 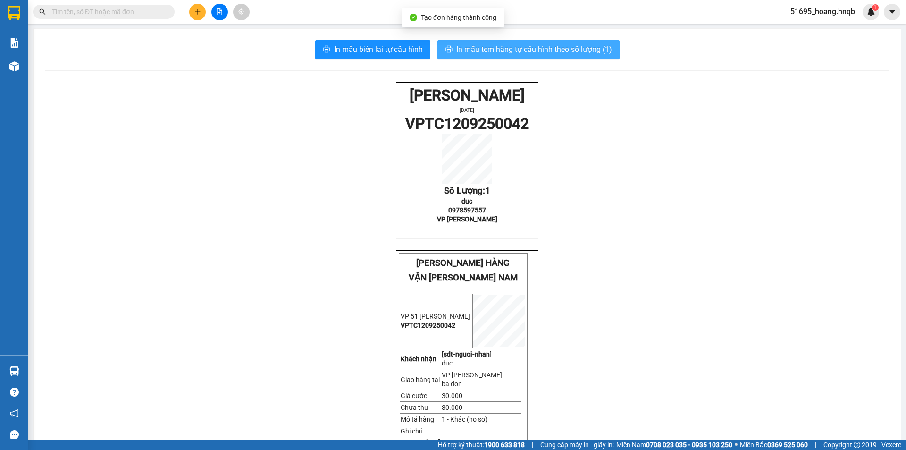 I want to click on strong: Khách nhận, so click(x=419, y=359).